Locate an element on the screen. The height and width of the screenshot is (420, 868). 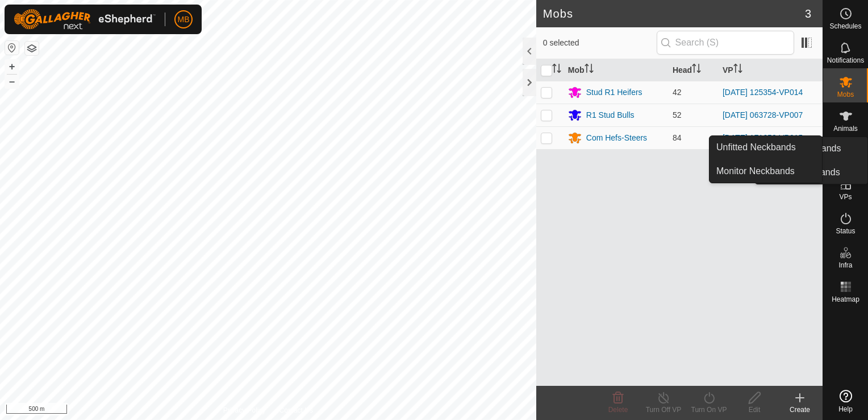
div: Com Hefs-Steers is located at coordinates (616, 137).